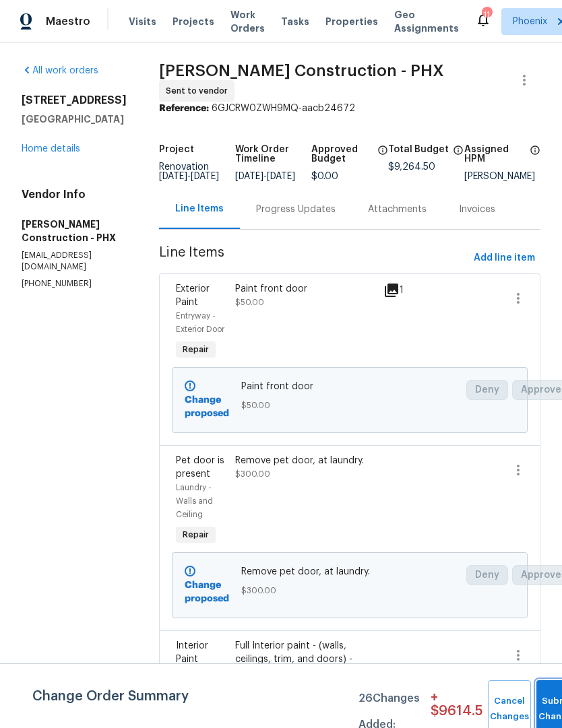  I want to click on div: Remove pet door, at laundry., so click(305, 460).